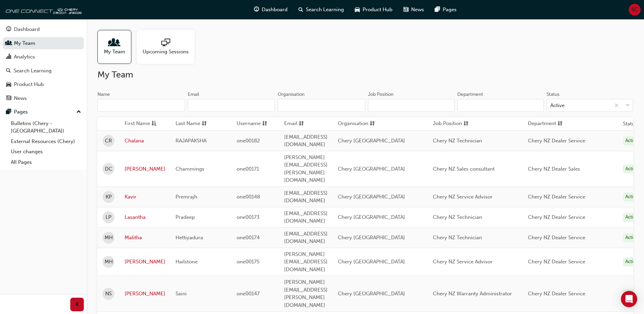 The width and height of the screenshot is (644, 314). I want to click on a: oneconnect, so click(42, 10).